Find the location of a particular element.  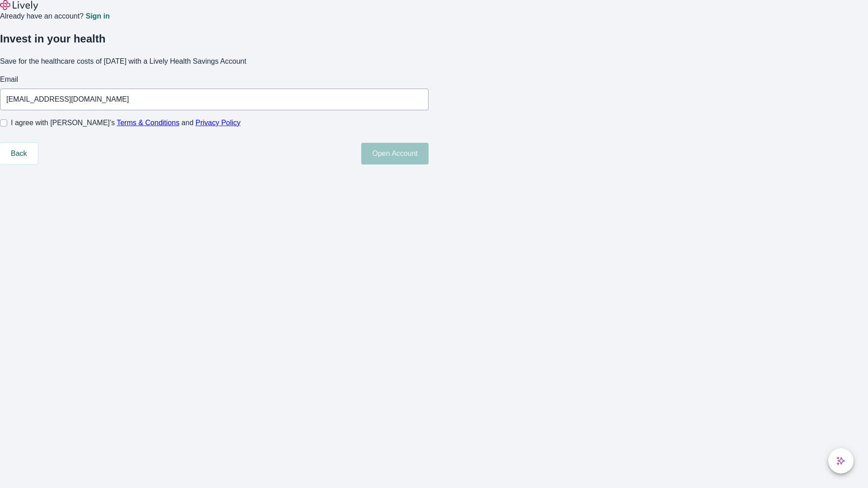

a: Privacy Policy is located at coordinates (218, 123).